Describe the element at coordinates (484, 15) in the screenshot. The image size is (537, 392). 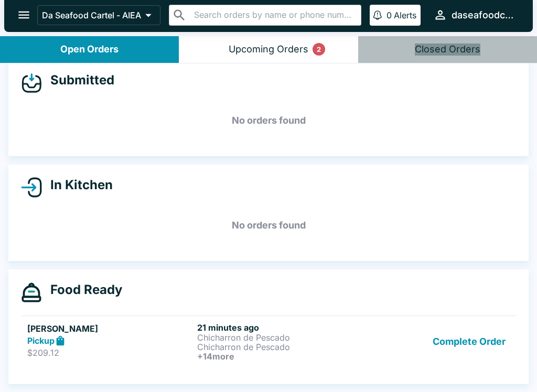
I see `div: daseafoodcartel` at that location.